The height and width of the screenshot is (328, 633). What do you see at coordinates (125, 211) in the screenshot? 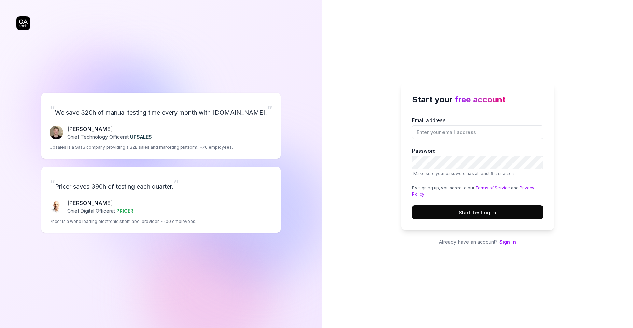
I see `span: PRICER` at bounding box center [125, 211].